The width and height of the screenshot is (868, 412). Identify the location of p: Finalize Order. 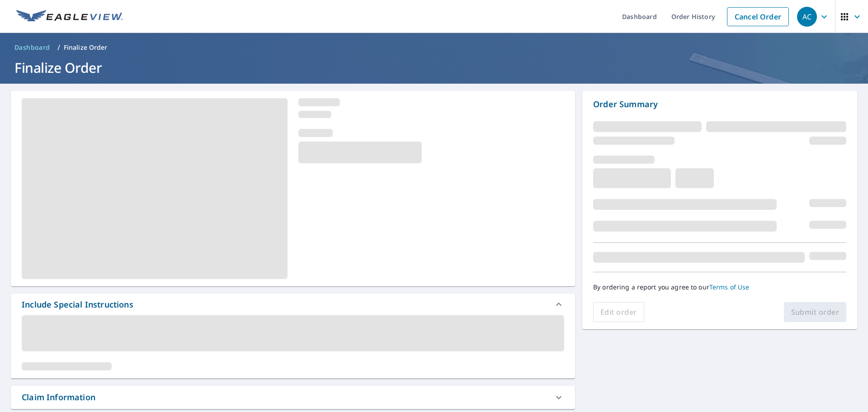
(86, 48).